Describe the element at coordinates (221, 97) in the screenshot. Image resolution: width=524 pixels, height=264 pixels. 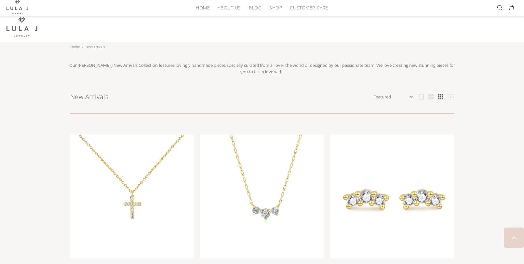
I see `h1: New Arrivals` at that location.